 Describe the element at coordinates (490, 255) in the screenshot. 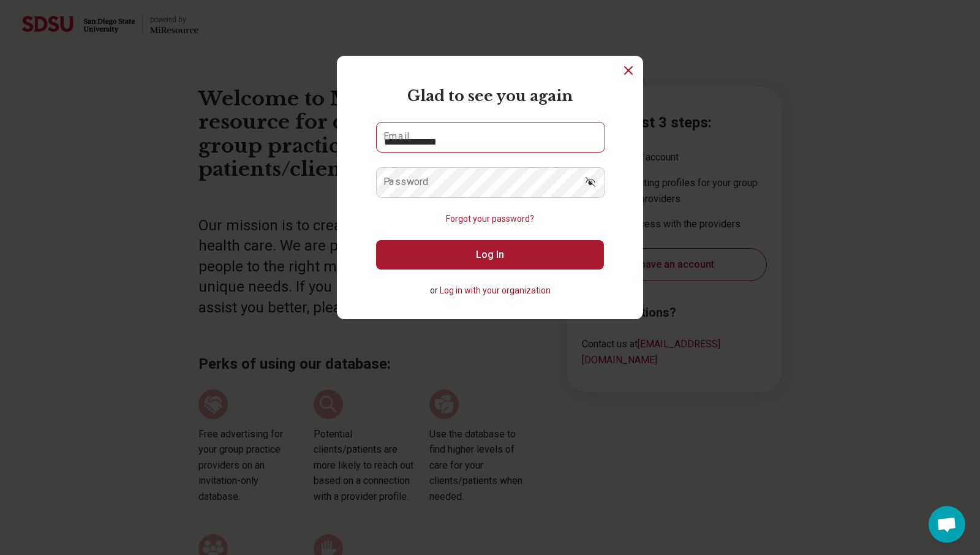

I see `button: Log In` at that location.